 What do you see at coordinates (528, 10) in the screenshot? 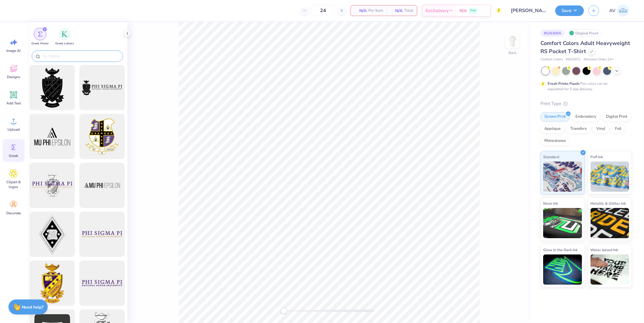
I see `input: Untitled Design` at bounding box center [528, 10].